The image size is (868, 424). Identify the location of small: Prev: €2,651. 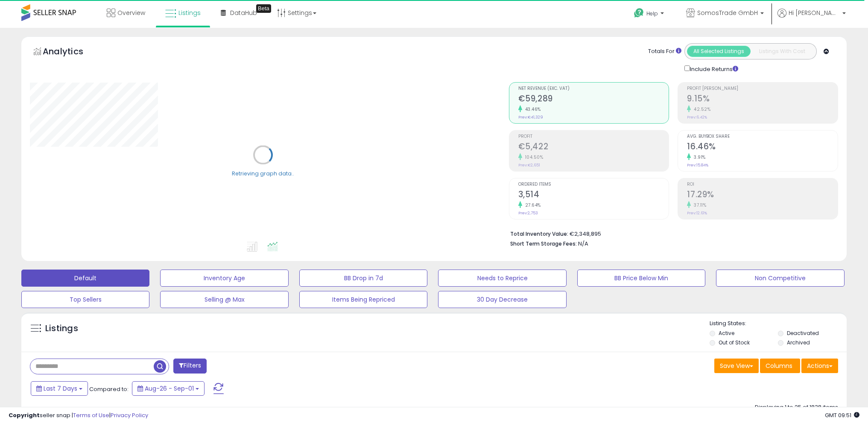
(529, 165).